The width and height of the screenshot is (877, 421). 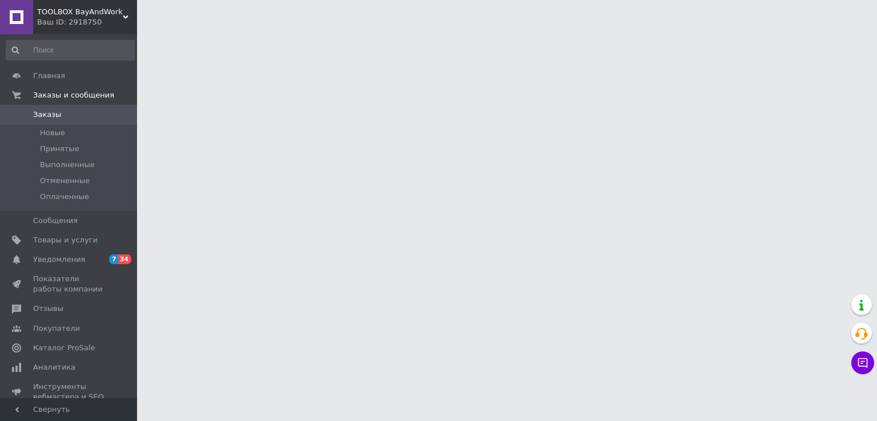 What do you see at coordinates (114, 259) in the screenshot?
I see `span: 7` at bounding box center [114, 259].